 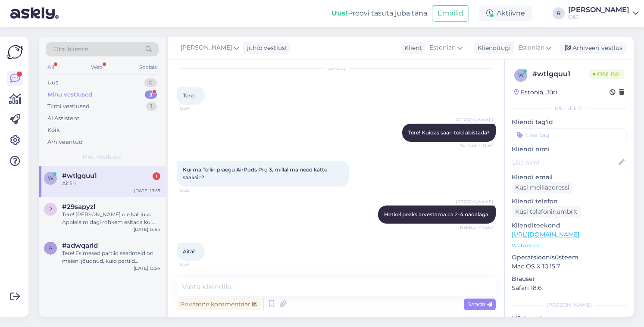 I want to click on div: All, so click(x=50, y=67).